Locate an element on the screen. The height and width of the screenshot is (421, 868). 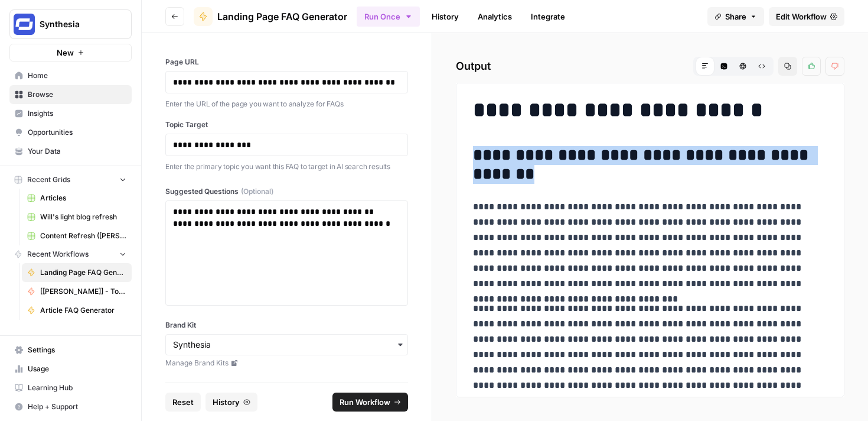
p: Enter the primary topic you want this FAQ to target in AI search results is located at coordinates (287, 166).